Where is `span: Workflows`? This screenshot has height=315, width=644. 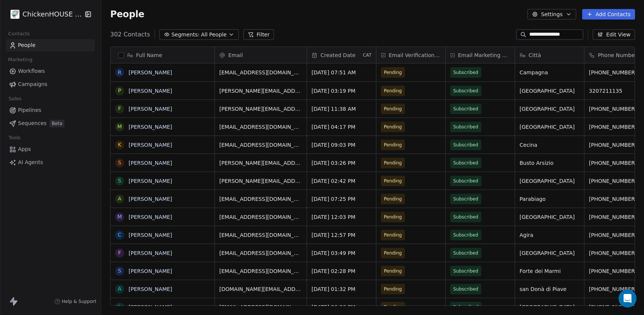
span: Workflows is located at coordinates (32, 71).